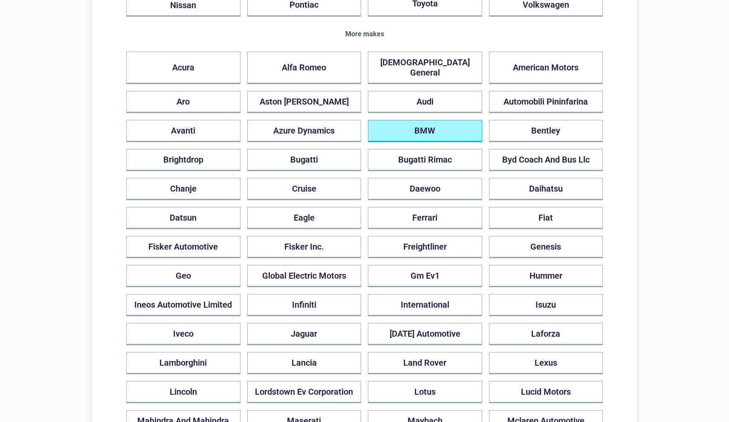  Describe the element at coordinates (546, 392) in the screenshot. I see `button: Lucid Motors` at that location.